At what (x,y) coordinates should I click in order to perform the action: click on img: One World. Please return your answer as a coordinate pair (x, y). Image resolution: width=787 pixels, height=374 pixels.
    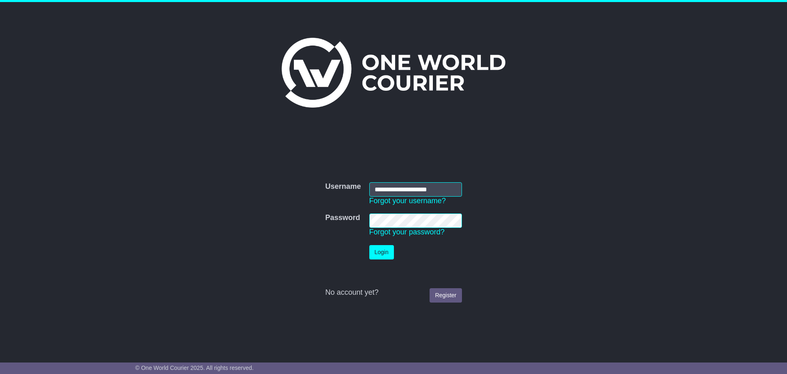
    Looking at the image, I should click on (394, 73).